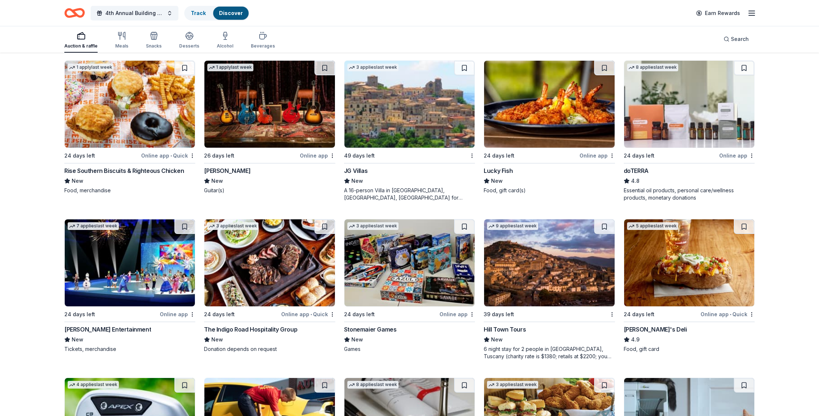 Image resolution: width=819 pixels, height=416 pixels. I want to click on img: Image for Gibson, so click(269, 104).